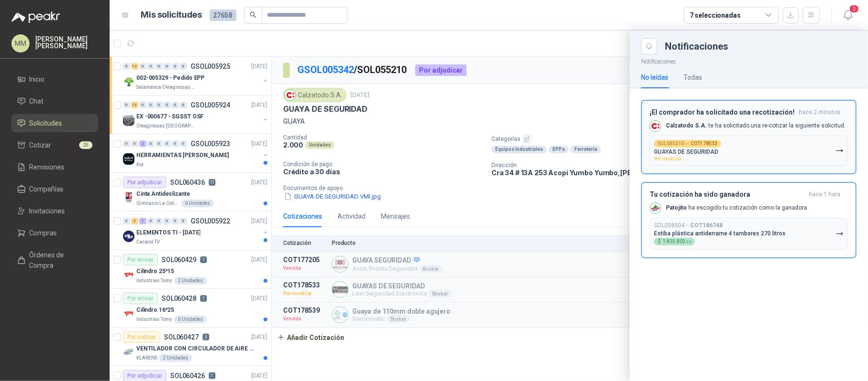 This screenshot has width=868, height=381. What do you see at coordinates (687, 143) in the screenshot?
I see `div: SOL055210 →` at bounding box center [687, 143].